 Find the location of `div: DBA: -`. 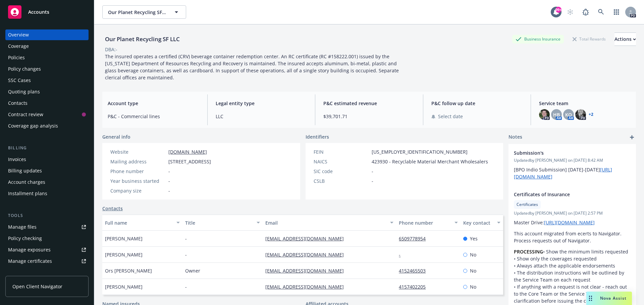

div: DBA: - is located at coordinates (111, 49).